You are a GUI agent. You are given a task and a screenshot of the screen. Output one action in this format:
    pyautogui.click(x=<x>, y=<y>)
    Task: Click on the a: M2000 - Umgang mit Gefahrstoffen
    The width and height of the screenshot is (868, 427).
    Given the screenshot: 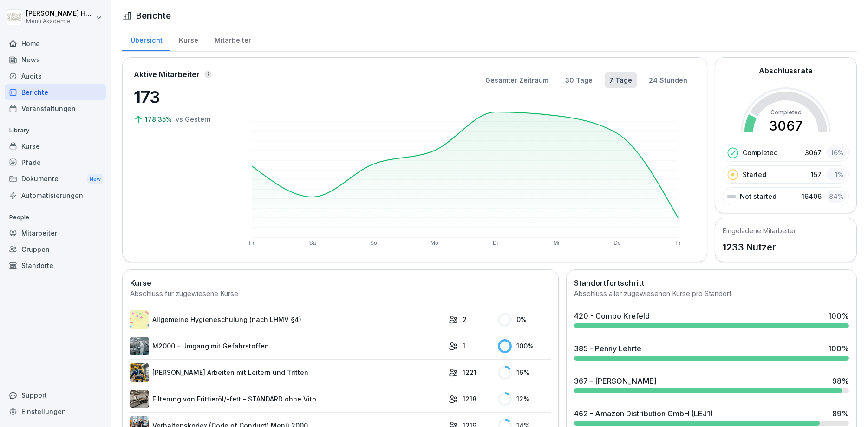 What is the action you would take?
    pyautogui.click(x=287, y=346)
    